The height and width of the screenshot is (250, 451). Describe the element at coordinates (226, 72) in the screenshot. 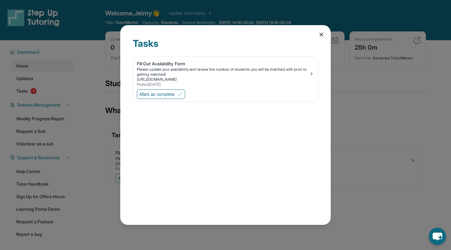

I see `a: Fill Out Availability FormPlease update your availability and review the number of students you w...` at that location.